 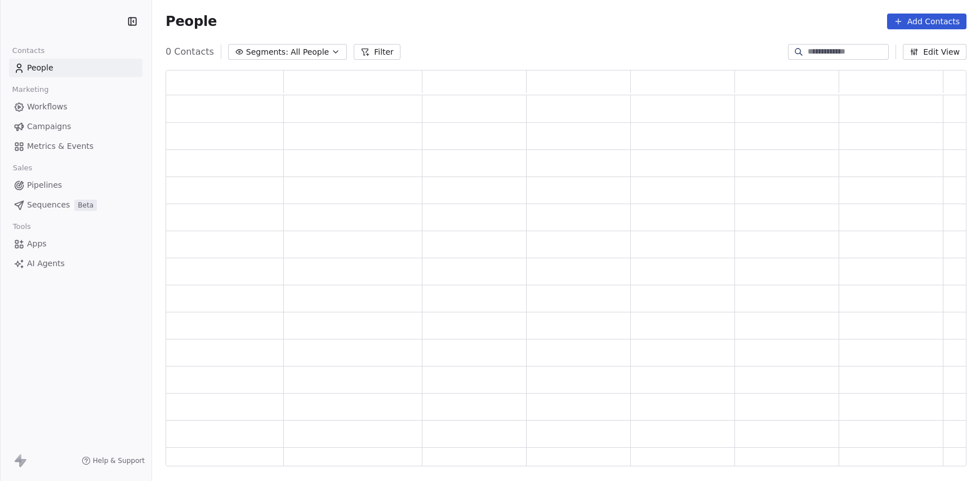 I want to click on button: Add Contacts, so click(x=927, y=22).